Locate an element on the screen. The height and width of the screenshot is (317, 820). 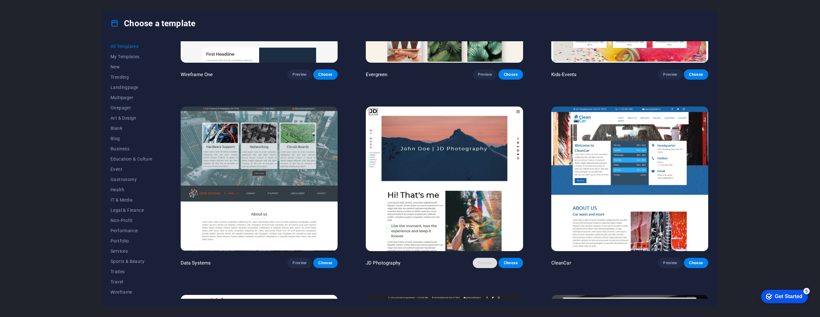
span: Trending is located at coordinates (131, 77).